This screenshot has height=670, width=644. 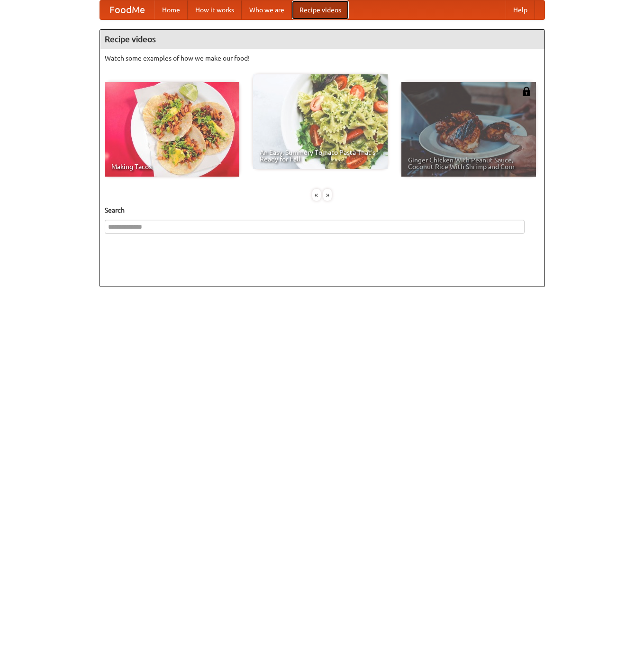 I want to click on img: 483408.png, so click(x=526, y=91).